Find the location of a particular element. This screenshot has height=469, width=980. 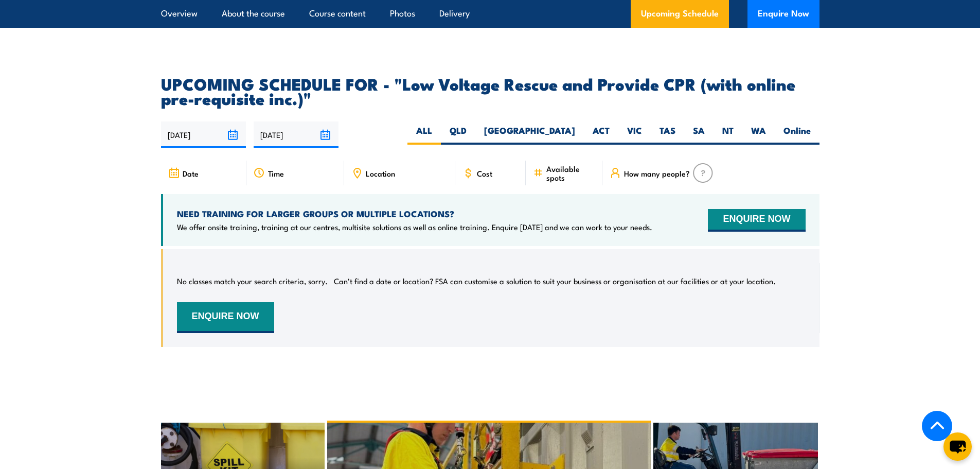

span: Location is located at coordinates (380, 173).